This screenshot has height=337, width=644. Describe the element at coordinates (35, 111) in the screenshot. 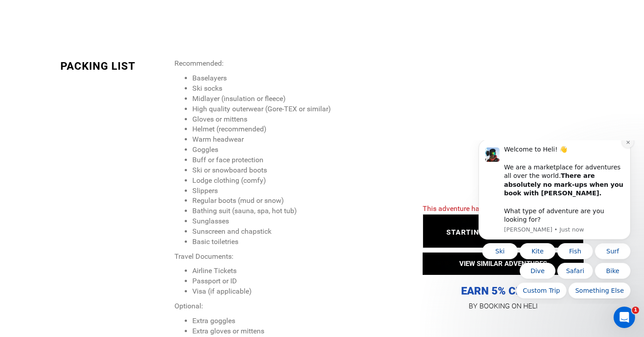

I see `button: Quick reply: Ski` at that location.